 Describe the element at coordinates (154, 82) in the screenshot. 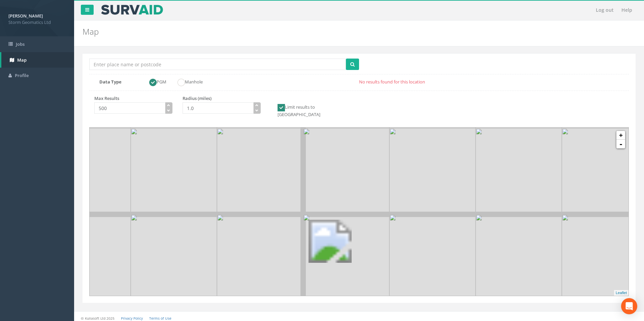

I see `label: PGM` at that location.